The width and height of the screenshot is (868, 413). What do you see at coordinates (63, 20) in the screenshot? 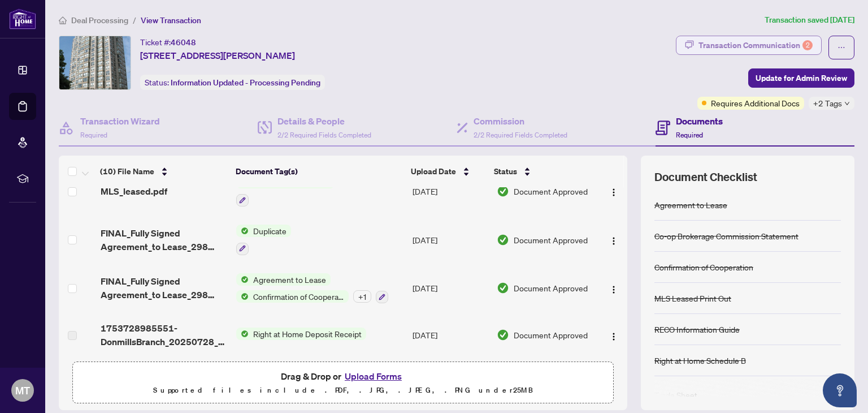
I see `span: home` at bounding box center [63, 20].